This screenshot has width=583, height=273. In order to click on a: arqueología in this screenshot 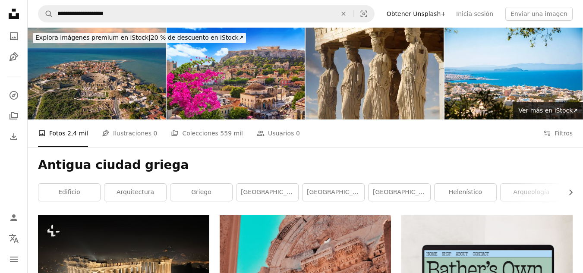, I will do `click(531, 192)`.